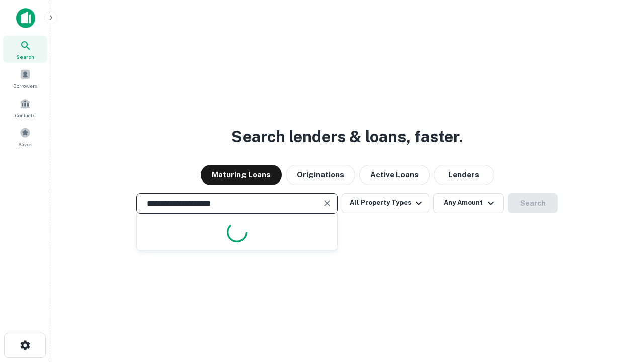 Image resolution: width=644 pixels, height=362 pixels. What do you see at coordinates (320, 175) in the screenshot?
I see `button: Originations` at bounding box center [320, 175].